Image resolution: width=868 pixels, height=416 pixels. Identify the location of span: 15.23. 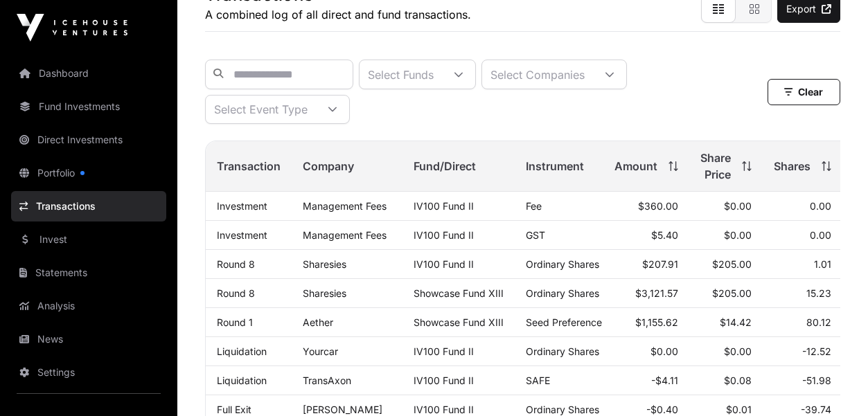
(818, 293).